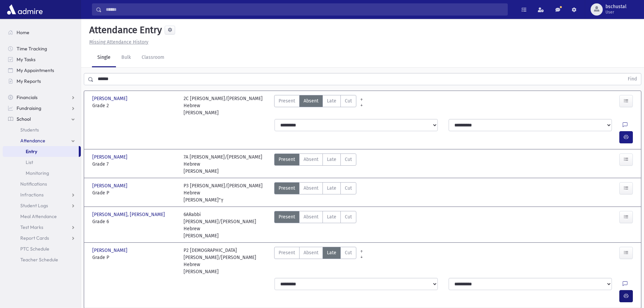  I want to click on input: Search, so click(304, 10).